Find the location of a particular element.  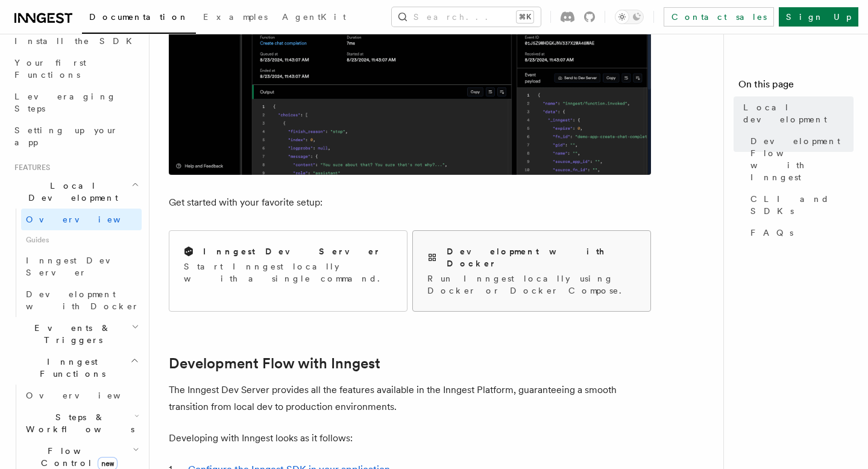

span: FAQs is located at coordinates (772, 233).